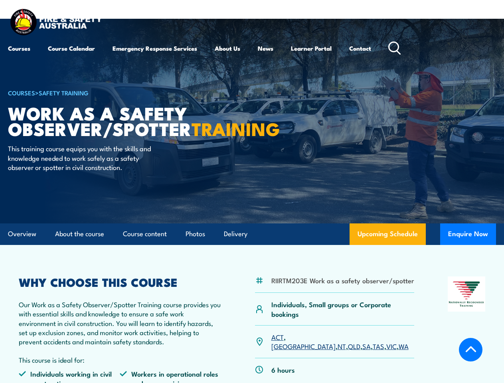 Image resolution: width=504 pixels, height=383 pixels. I want to click on a: Course content, so click(145, 234).